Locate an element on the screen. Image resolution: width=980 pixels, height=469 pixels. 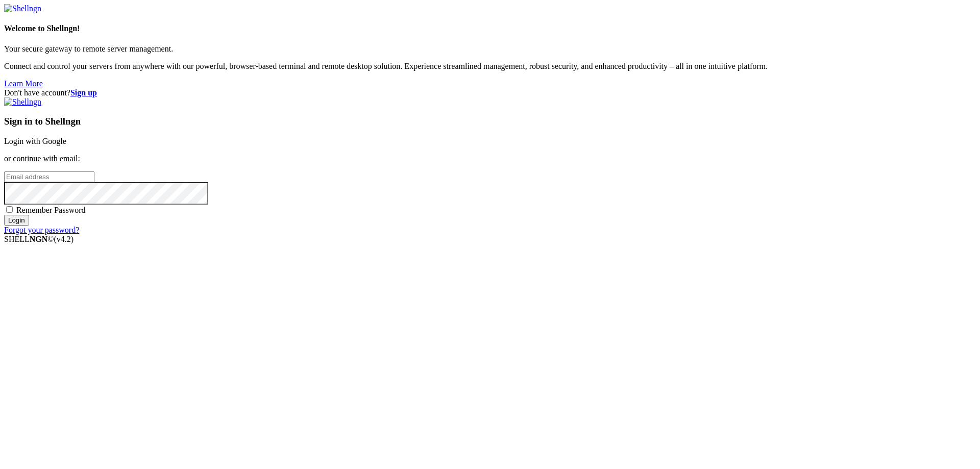
input: Email address is located at coordinates (49, 176).